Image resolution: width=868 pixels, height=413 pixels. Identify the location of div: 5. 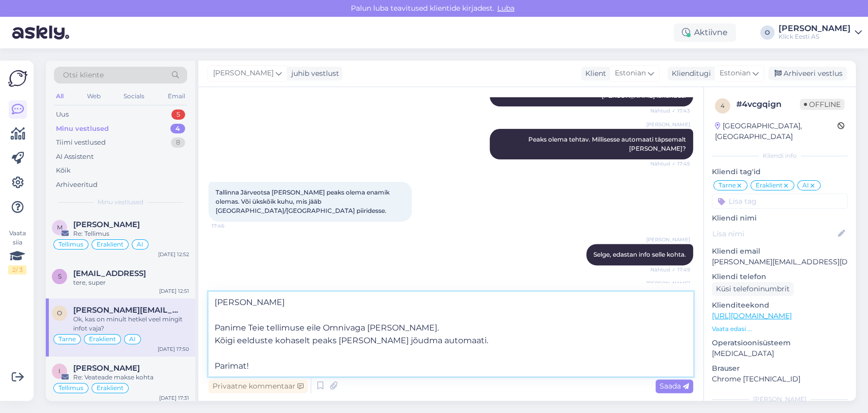
(178, 114).